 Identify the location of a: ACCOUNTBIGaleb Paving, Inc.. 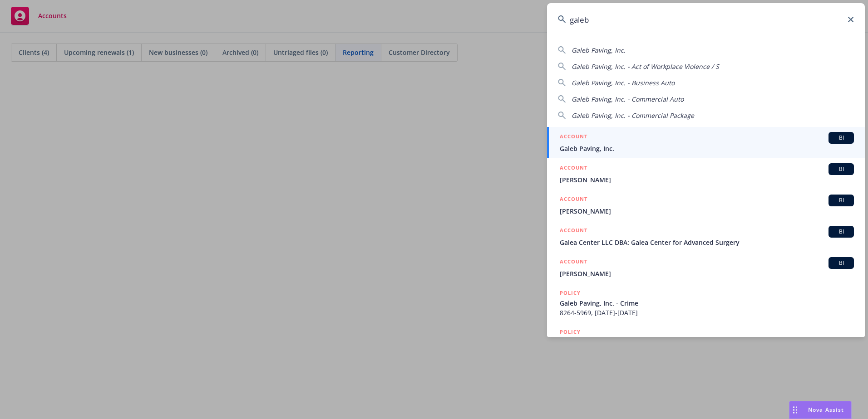
(706, 142).